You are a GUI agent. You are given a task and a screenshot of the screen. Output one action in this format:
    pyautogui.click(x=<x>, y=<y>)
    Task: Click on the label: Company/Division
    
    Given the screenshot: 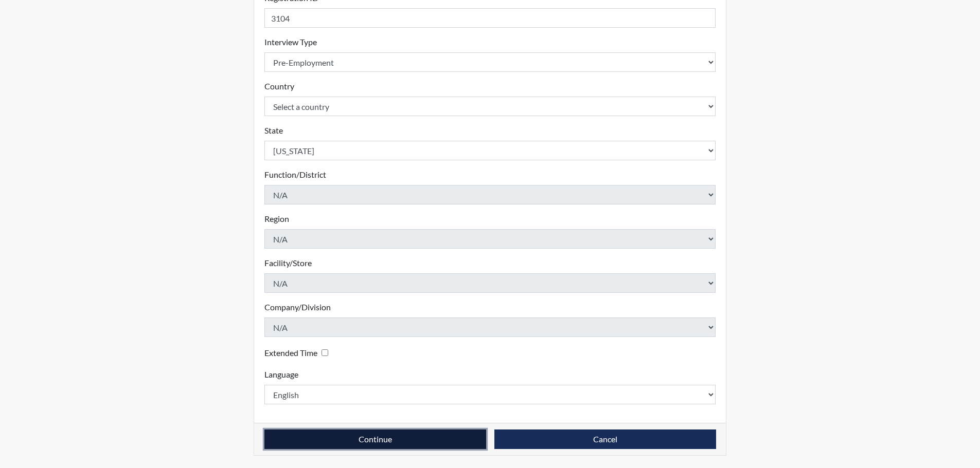 What is the action you would take?
    pyautogui.click(x=297, y=307)
    